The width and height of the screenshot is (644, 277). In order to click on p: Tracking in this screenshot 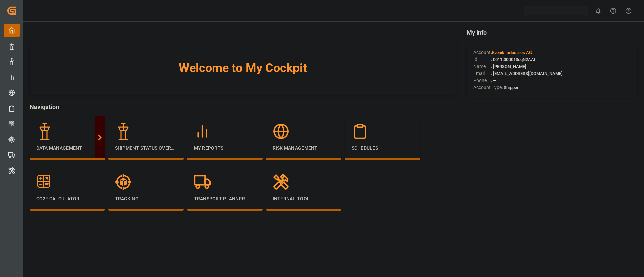, I will do `click(146, 198)`.